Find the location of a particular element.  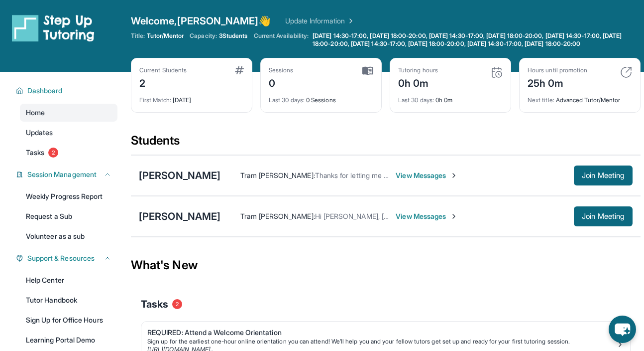

span: Dashboard is located at coordinates (45, 90).